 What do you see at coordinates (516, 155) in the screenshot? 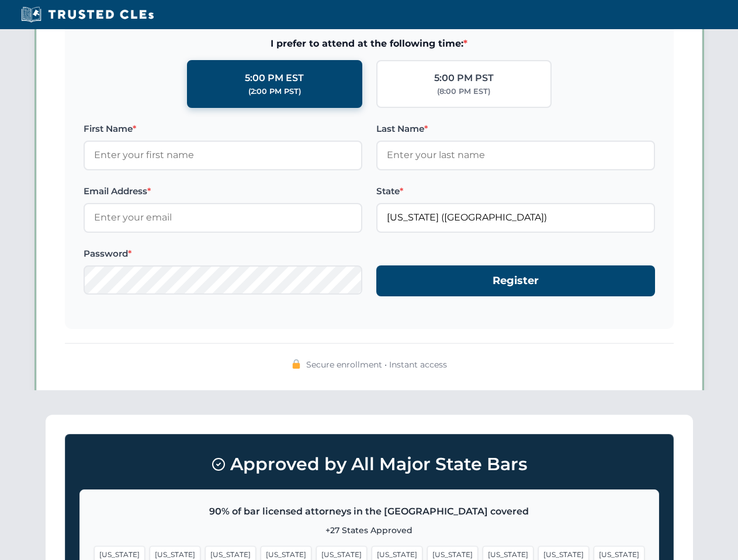
I see `input: Enter your last name` at bounding box center [516, 155].